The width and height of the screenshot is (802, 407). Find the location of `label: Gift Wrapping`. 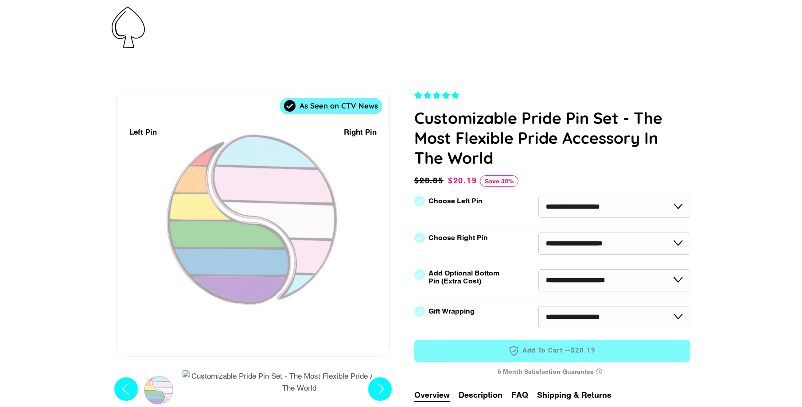

label: Gift Wrapping is located at coordinates (451, 311).